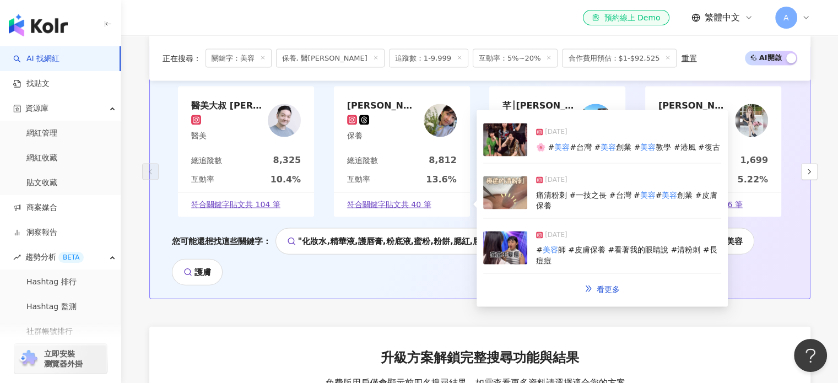  Describe the element at coordinates (383, 136) in the screenshot. I see `div: 保養` at that location.